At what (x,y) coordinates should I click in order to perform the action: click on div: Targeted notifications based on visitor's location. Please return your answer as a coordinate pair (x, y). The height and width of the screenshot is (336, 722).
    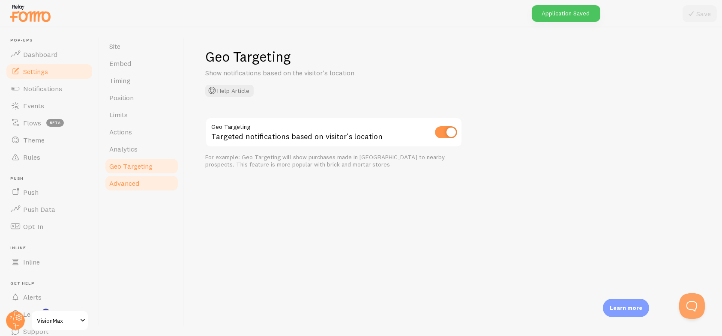
    Looking at the image, I should click on (334, 133).